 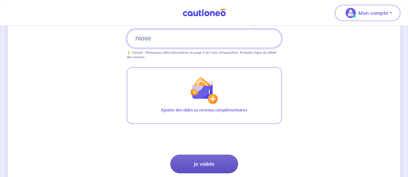 What do you see at coordinates (204, 55) in the screenshot?
I see `p: 💡 Conseil : Retrouvez cette information en page 2 de l’avis d'imposition. Première ligne du détai...` at bounding box center [204, 55].